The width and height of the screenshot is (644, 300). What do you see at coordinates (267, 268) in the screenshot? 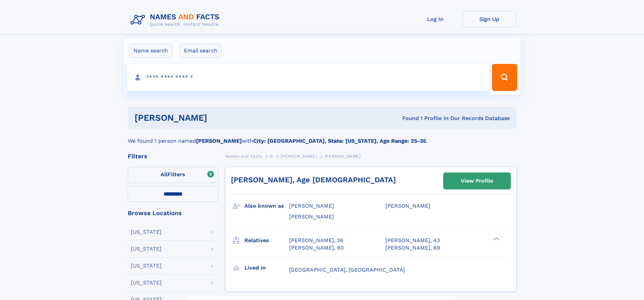
I see `h3: Lived in` at bounding box center [267, 268].